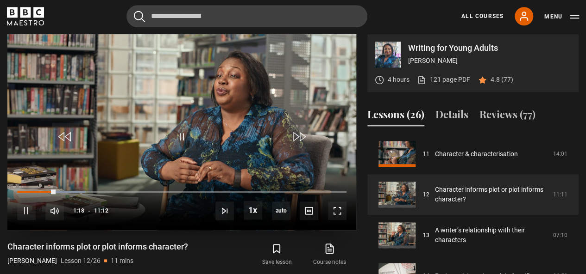 The image size is (586, 274). I want to click on button: Pause, so click(26, 211).